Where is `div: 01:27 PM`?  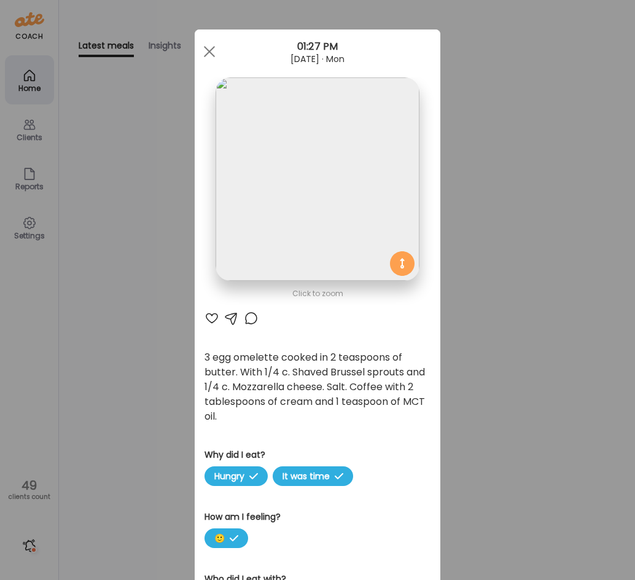 div: 01:27 PM is located at coordinates (318, 47).